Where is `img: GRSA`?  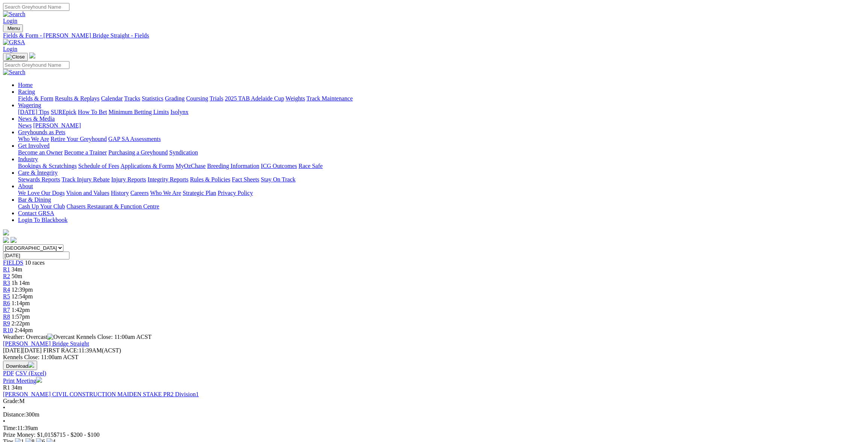
img: GRSA is located at coordinates (14, 43).